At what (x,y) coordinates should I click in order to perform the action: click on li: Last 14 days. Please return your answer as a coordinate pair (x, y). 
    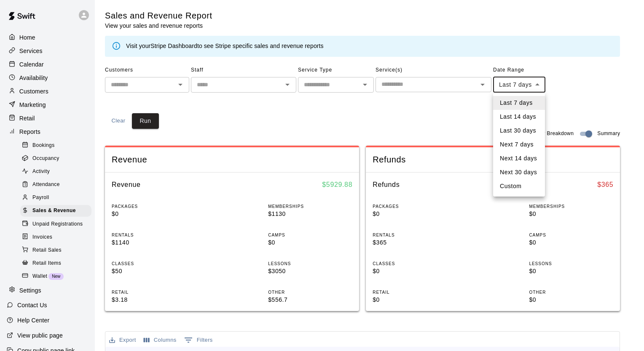
    Looking at the image, I should click on (519, 116).